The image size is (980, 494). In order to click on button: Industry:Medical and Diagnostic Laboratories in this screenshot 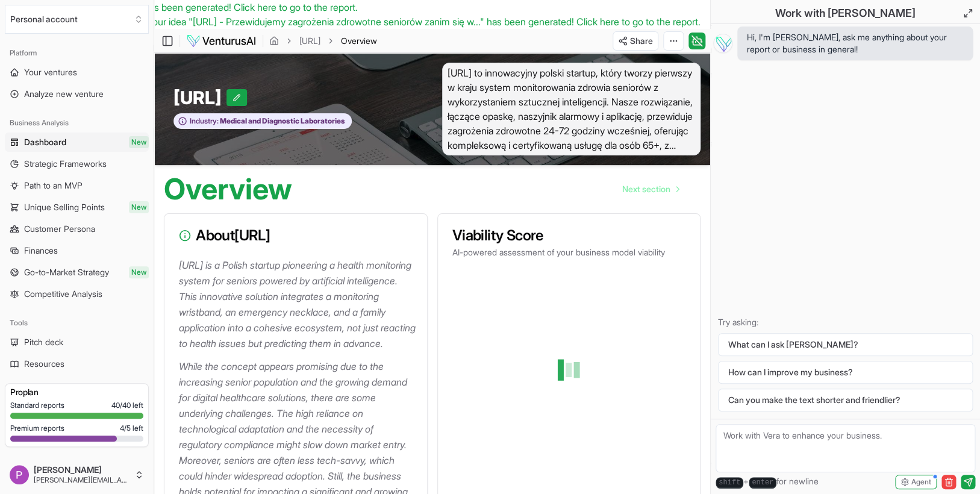, I will do `click(263, 121)`.